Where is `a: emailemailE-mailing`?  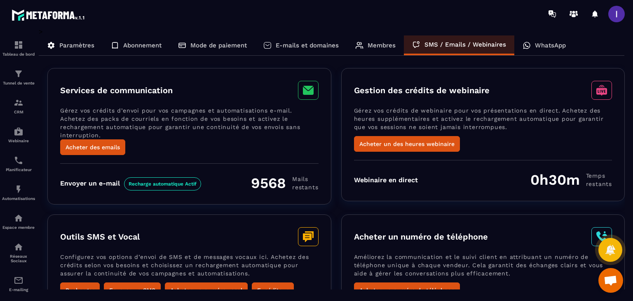 a: emailemailE-mailing is located at coordinates (19, 284).